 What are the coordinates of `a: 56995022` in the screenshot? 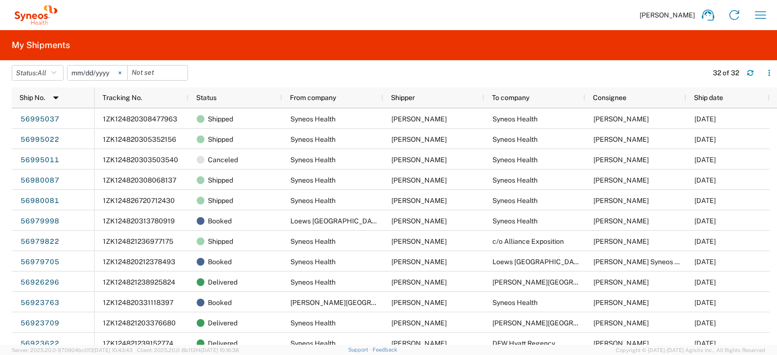 It's located at (40, 140).